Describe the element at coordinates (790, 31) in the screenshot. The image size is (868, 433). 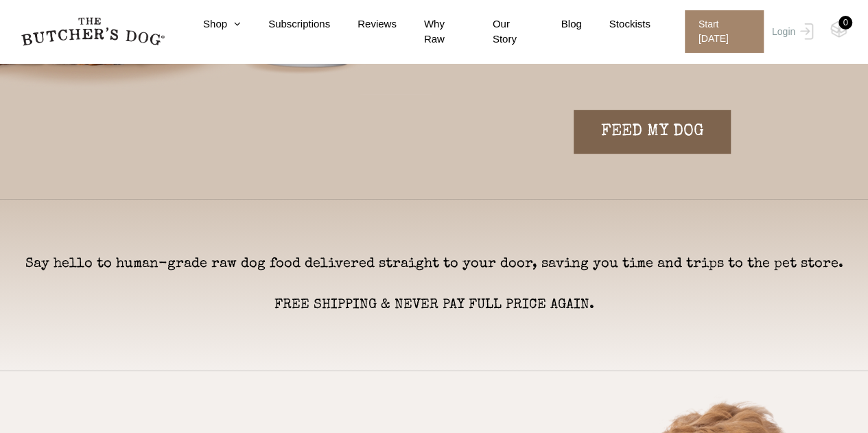
I see `a: Login` at that location.